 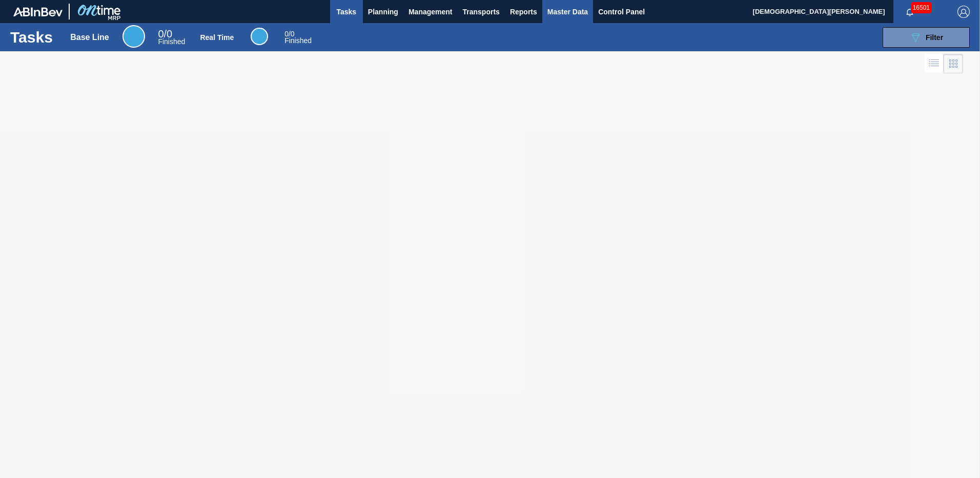 I want to click on span: Tasks, so click(x=346, y=12).